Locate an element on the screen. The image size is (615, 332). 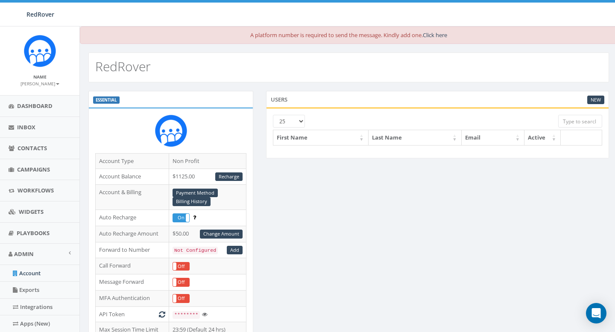
a: Add is located at coordinates (235, 250).